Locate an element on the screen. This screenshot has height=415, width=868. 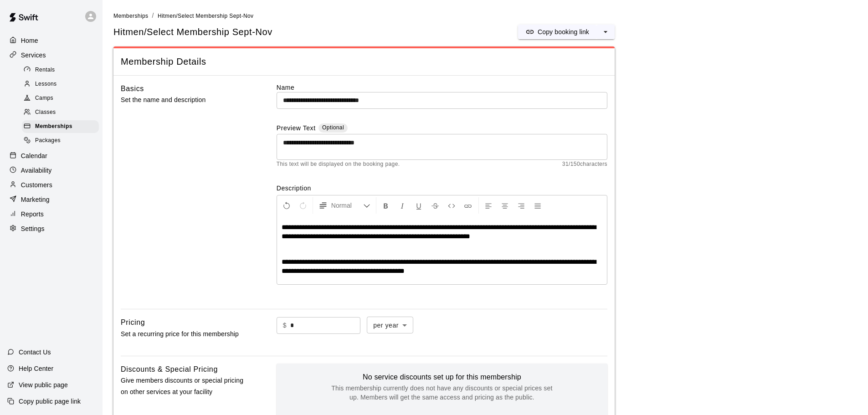
button: Copy booking link is located at coordinates (558, 31).